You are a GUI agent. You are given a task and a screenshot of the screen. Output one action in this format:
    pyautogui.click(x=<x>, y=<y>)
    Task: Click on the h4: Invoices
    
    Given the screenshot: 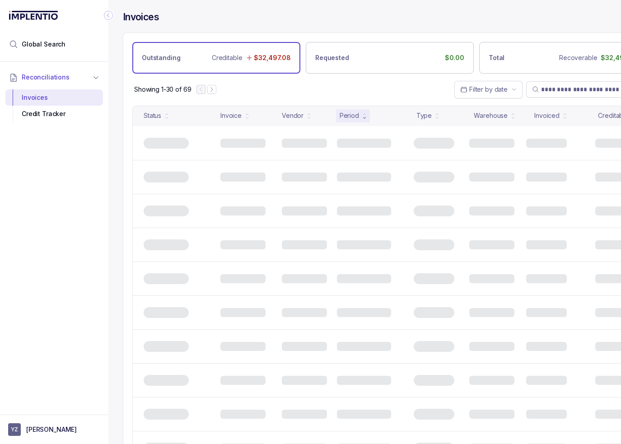 What is the action you would take?
    pyautogui.click(x=141, y=17)
    